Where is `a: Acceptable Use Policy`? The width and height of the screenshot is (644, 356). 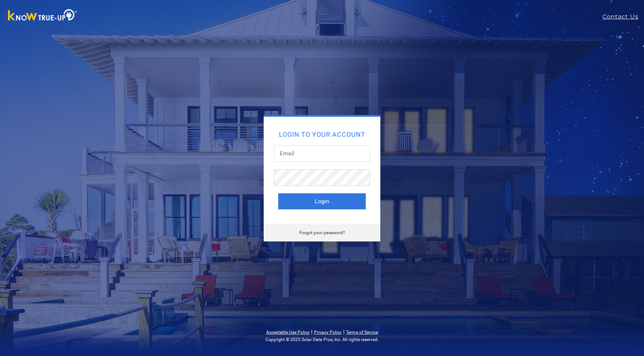
a: Acceptable Use Policy is located at coordinates (288, 333).